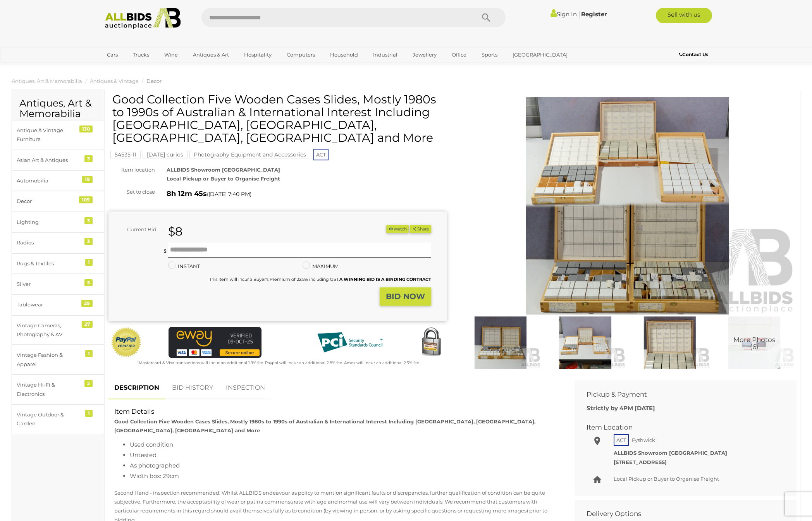 Image resolution: width=812 pixels, height=521 pixels. I want to click on a: Antique & Vintage Furniture 130, so click(58, 135).